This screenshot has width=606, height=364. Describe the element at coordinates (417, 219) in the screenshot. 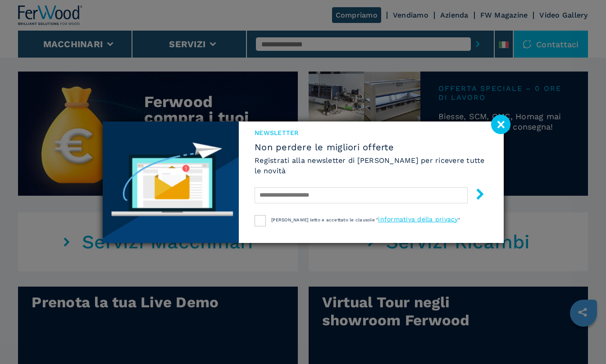

I see `span: informativa della privacy` at that location.